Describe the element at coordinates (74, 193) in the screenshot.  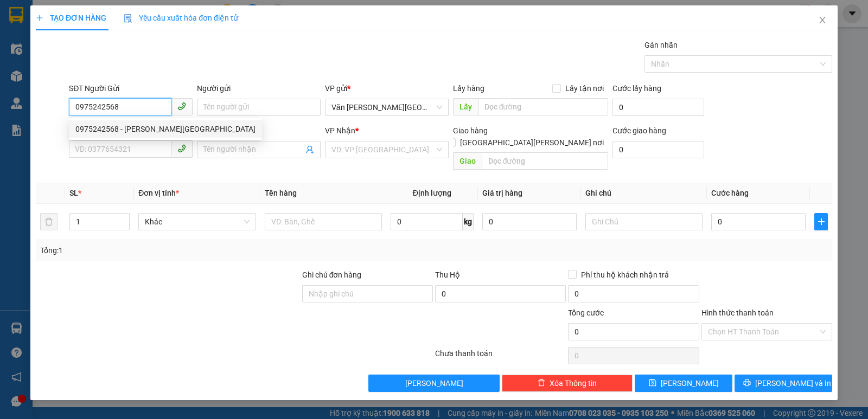
I see `span: SL` at that location.